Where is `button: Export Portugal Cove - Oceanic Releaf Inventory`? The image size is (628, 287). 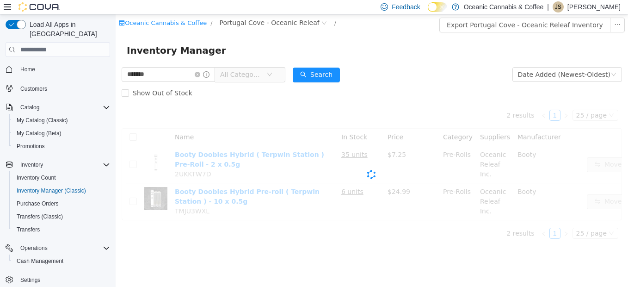
button: Export Portugal Cove - Oceanic Releaf Inventory is located at coordinates (409, 11).